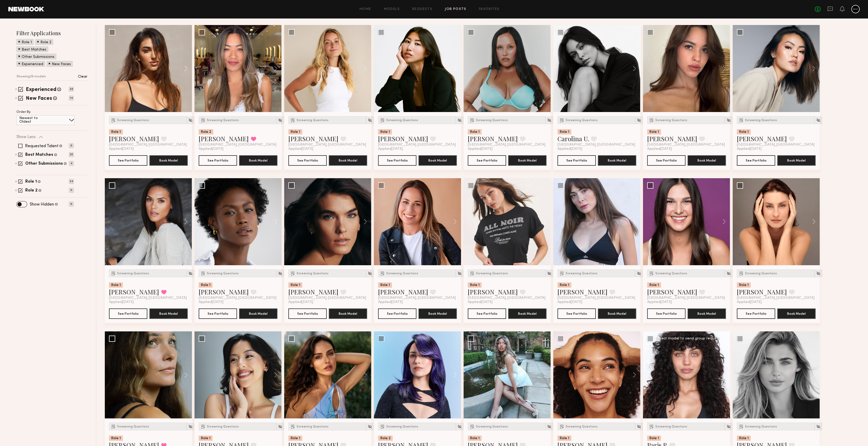 The height and width of the screenshot is (446, 868). Describe the element at coordinates (38, 57) in the screenshot. I see `p: Other Submissions` at that location.